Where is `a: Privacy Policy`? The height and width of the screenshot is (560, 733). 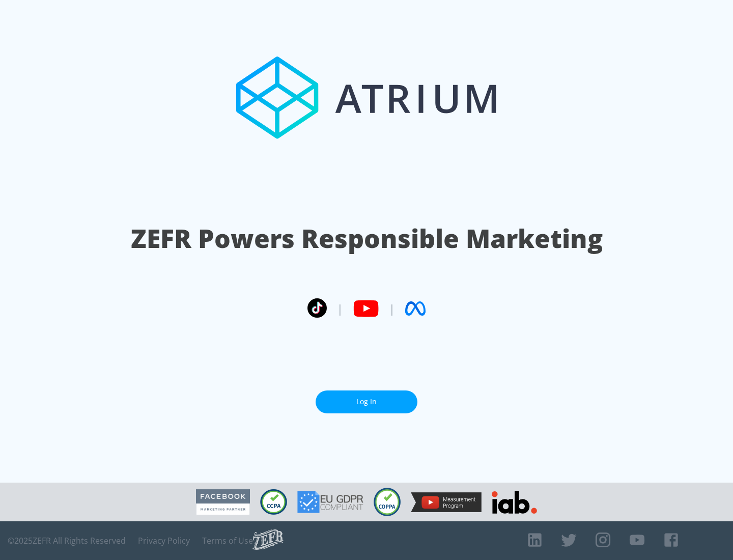
a: Privacy Policy is located at coordinates (164, 541).